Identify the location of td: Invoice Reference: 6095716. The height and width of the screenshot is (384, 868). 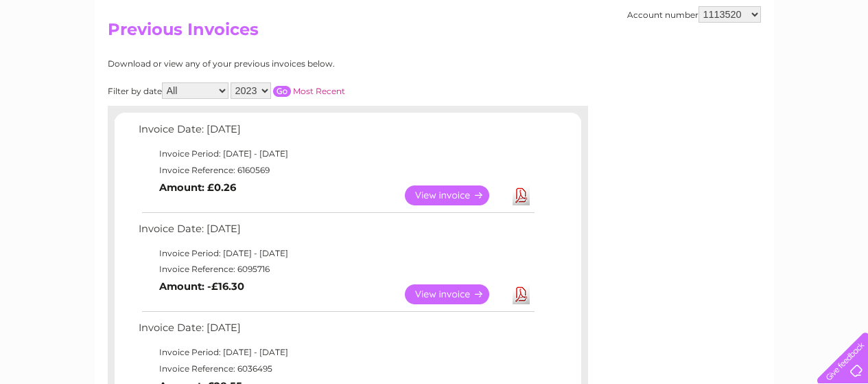
(336, 269).